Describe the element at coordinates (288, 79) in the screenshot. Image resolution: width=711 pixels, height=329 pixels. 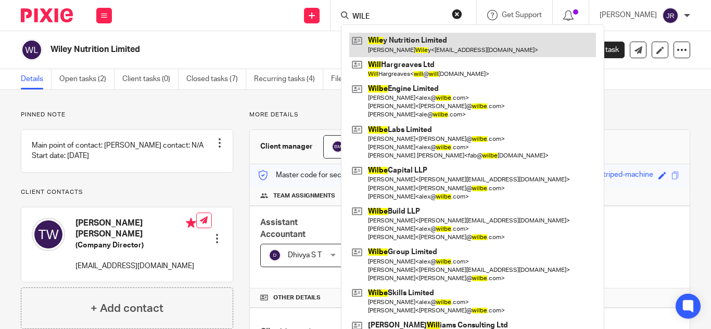
I see `a: Recurring tasks (4)` at that location.